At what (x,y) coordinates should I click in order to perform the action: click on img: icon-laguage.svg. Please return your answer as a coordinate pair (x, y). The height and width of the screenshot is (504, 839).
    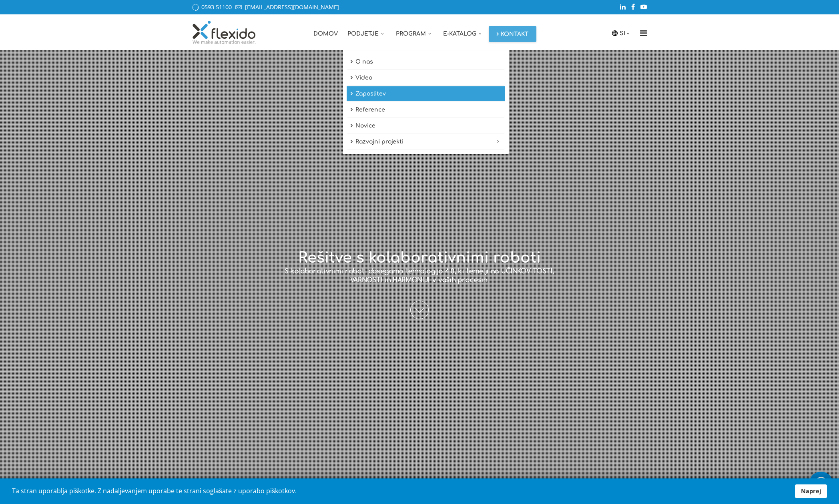
    Looking at the image, I should click on (615, 33).